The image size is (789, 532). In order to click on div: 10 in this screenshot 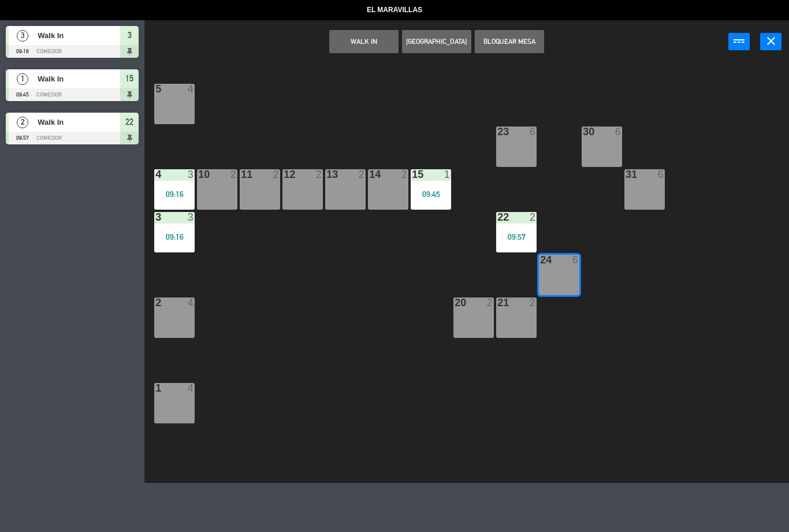, I will do `click(198, 174)`.